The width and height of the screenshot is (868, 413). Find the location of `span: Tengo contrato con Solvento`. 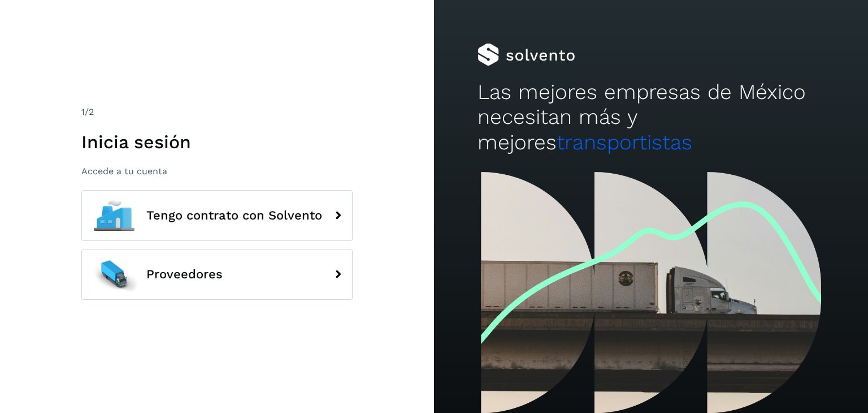

span: Tengo contrato con Solvento is located at coordinates (234, 215).